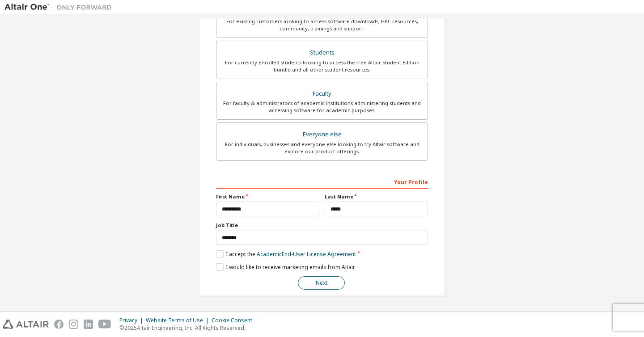  Describe the element at coordinates (73, 324) in the screenshot. I see `img: instagram.svg` at that location.